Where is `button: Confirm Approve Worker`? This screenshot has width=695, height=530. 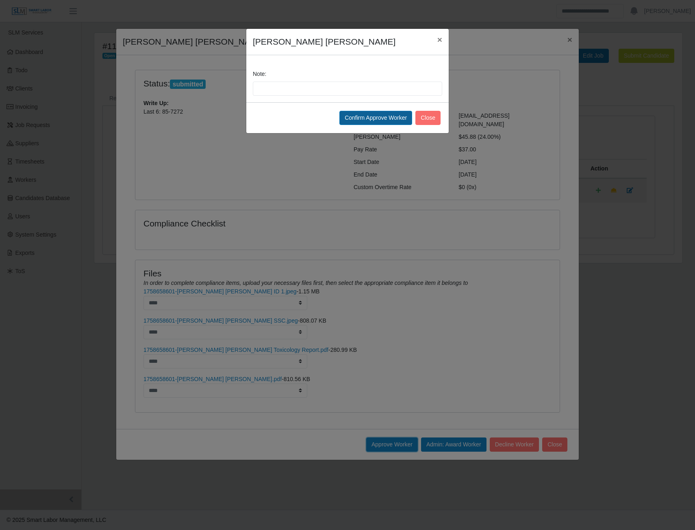
button: Confirm Approve Worker is located at coordinates (375, 118).